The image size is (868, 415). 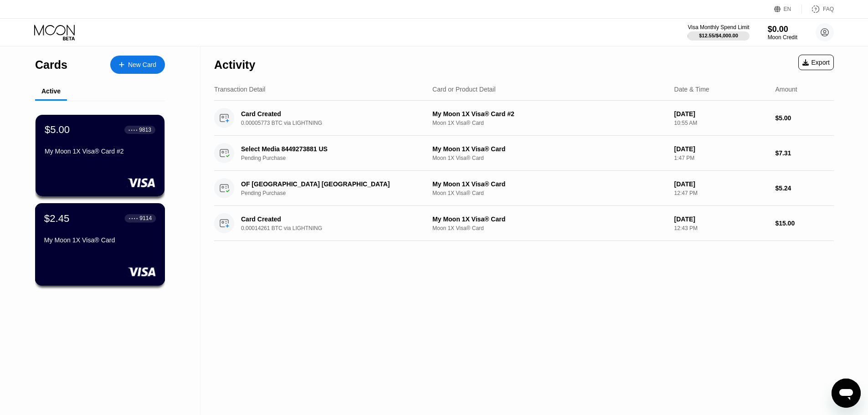 What do you see at coordinates (464, 89) in the screenshot?
I see `div: Card or Product Detail` at bounding box center [464, 89].